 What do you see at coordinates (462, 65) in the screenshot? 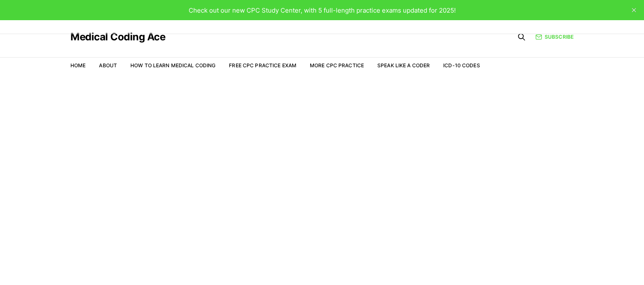
I see `a: ICD-10 Codes` at bounding box center [462, 65].